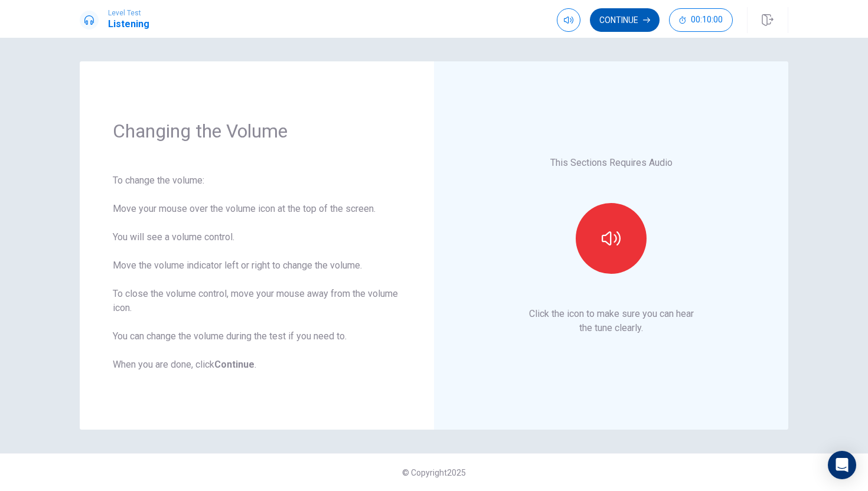 The image size is (868, 491). What do you see at coordinates (611, 163) in the screenshot?
I see `p: This Sections Requires Audio` at bounding box center [611, 163].